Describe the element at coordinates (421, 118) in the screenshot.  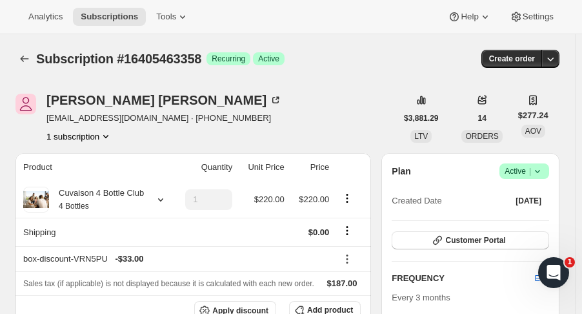
I see `button: $3,881.29` at that location.